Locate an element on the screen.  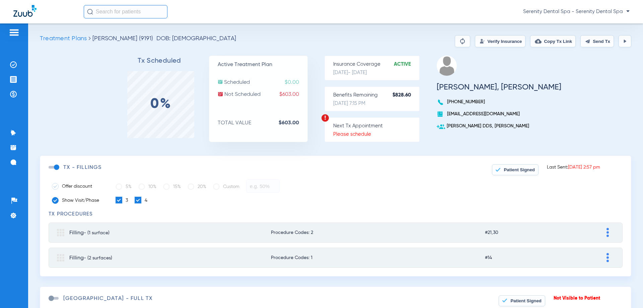
img: play.svg is located at coordinates (625, 41).